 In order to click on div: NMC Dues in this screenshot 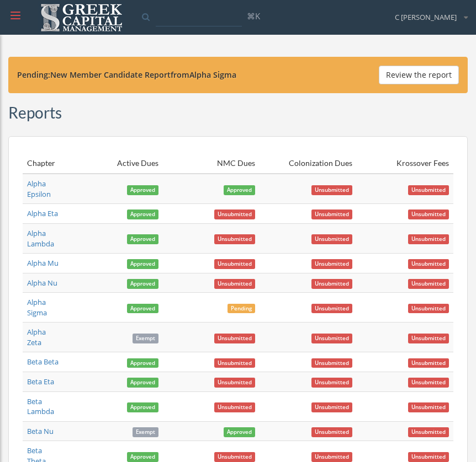, I will do `click(212, 163)`.